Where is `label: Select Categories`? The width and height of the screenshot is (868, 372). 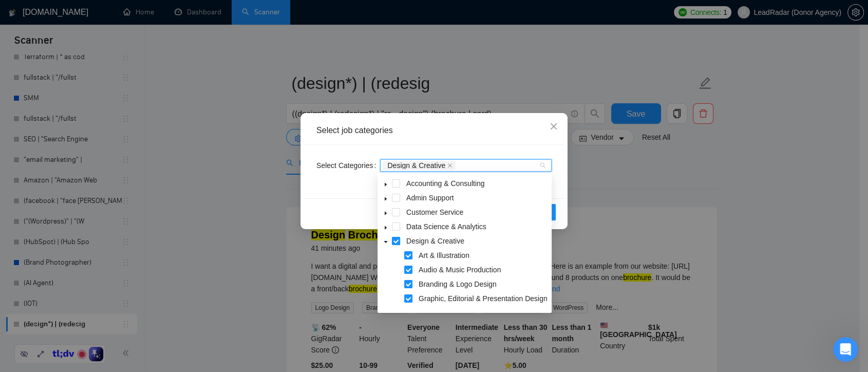
label: Select Categories is located at coordinates (348, 165).